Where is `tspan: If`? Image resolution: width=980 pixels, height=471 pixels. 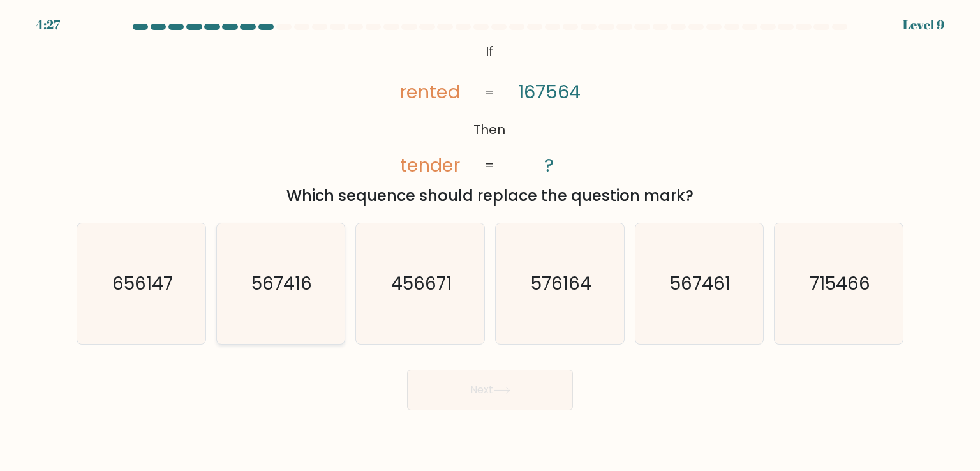 tspan: If is located at coordinates (490, 51).